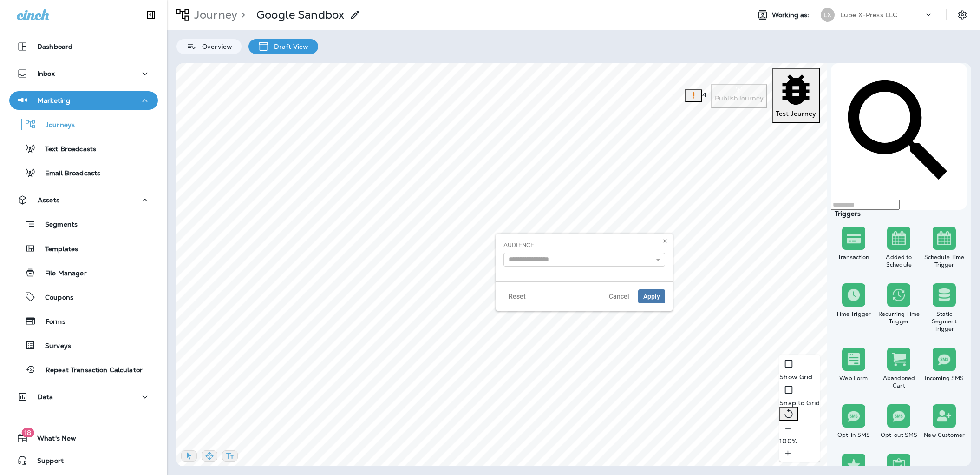 The image size is (980, 475). I want to click on button: Segments, so click(83, 223).